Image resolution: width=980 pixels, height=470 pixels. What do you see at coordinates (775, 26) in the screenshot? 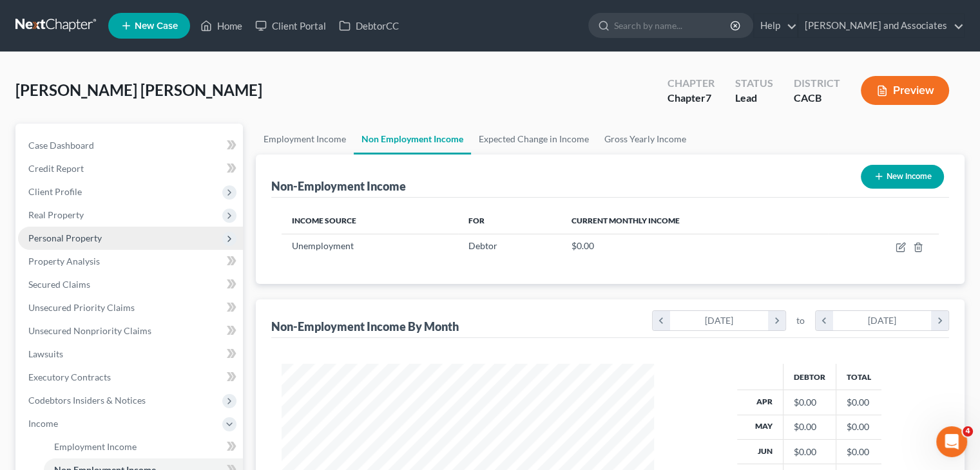
I see `a: Help` at bounding box center [775, 26].